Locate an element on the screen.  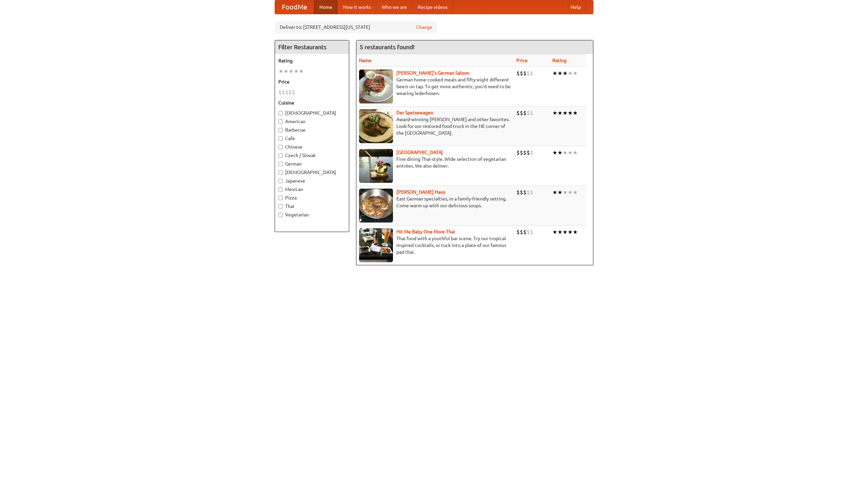
img: babythai.jpg is located at coordinates (376, 245).